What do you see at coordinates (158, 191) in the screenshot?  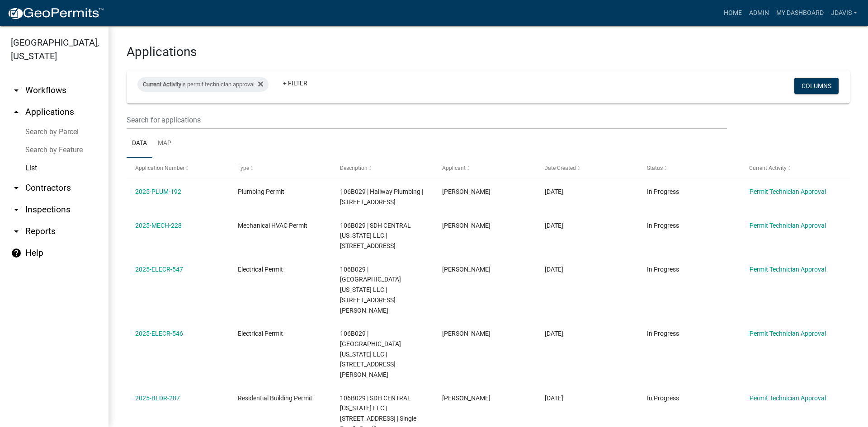 I see `a: 2025-PLUM-192` at bounding box center [158, 191].